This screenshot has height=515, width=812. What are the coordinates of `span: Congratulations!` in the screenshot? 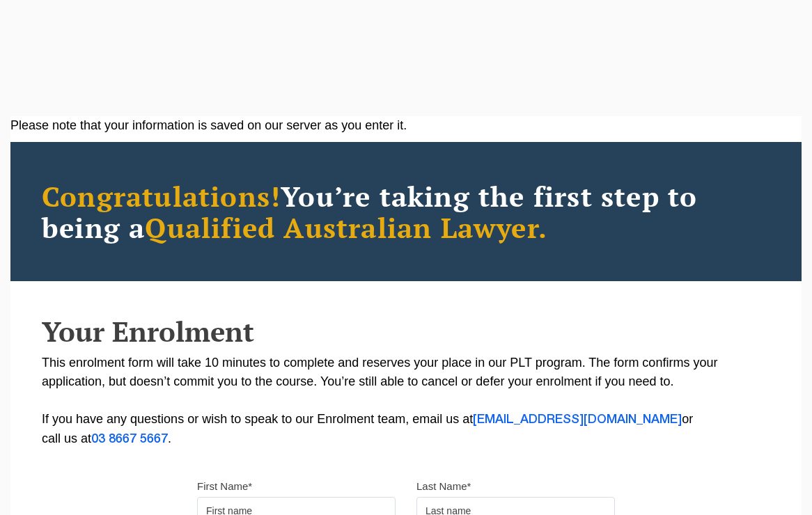 It's located at (161, 195).